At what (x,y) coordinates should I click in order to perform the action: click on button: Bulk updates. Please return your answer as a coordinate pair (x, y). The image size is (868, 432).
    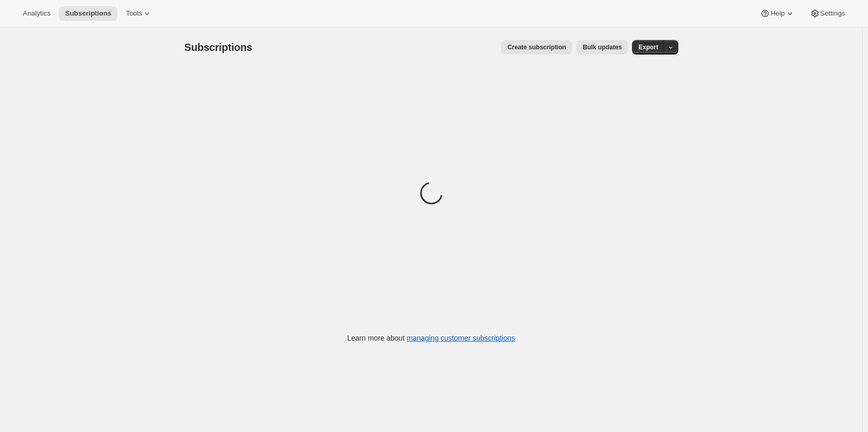
    Looking at the image, I should click on (602, 47).